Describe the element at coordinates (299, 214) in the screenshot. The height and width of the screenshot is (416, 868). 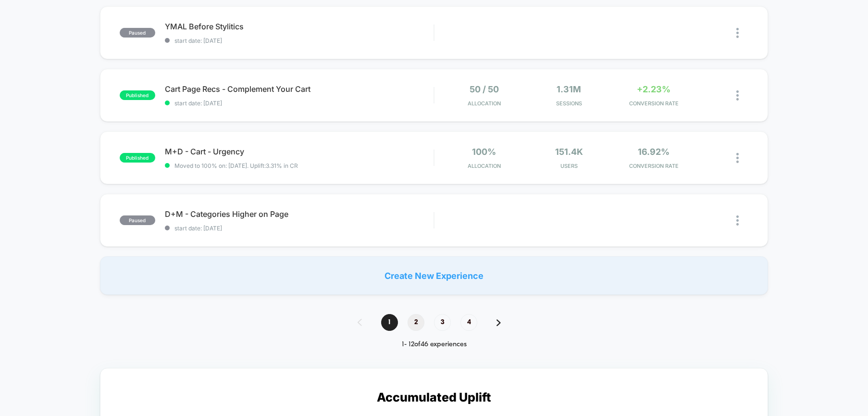
I see `span: D+M - Categories Higher on Page` at that location.